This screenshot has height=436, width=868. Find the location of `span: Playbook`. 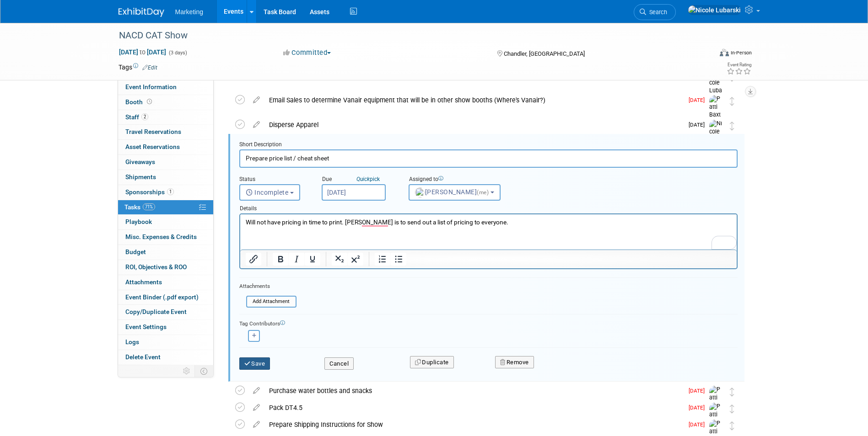

span: Playbook is located at coordinates (138, 222).